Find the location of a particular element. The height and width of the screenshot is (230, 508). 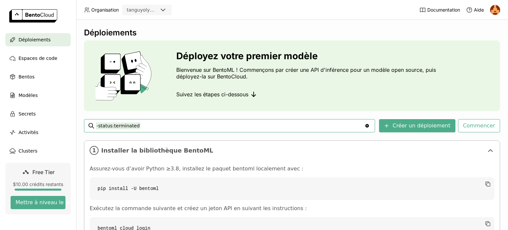

button: Mettre à niveau le plan is located at coordinates (38, 202).